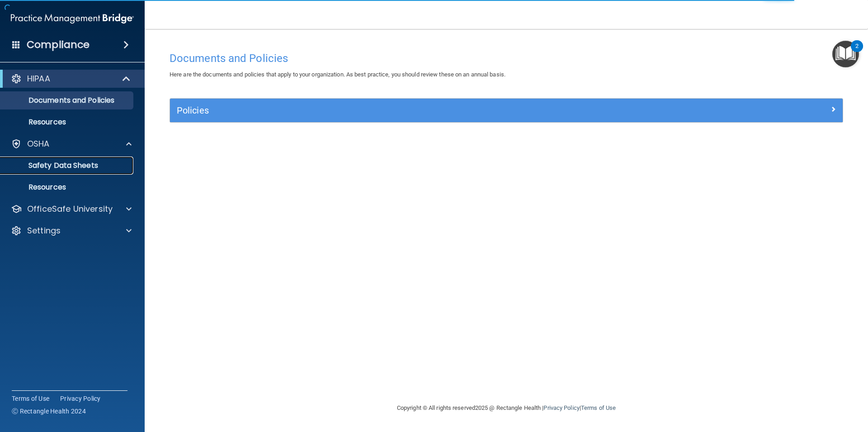 The height and width of the screenshot is (432, 868). What do you see at coordinates (71, 209) in the screenshot?
I see `a: OfficeSafe University` at bounding box center [71, 209].